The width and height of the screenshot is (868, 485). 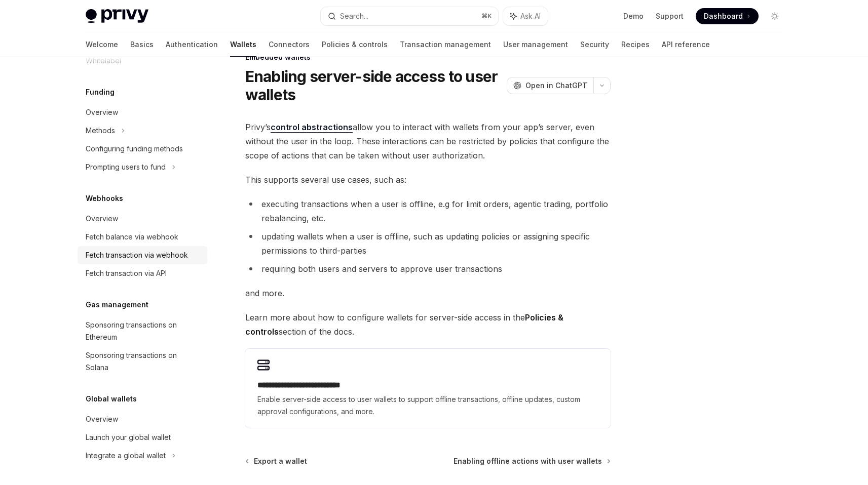 What do you see at coordinates (556, 86) in the screenshot?
I see `span: Open in ChatGPT` at bounding box center [556, 86].